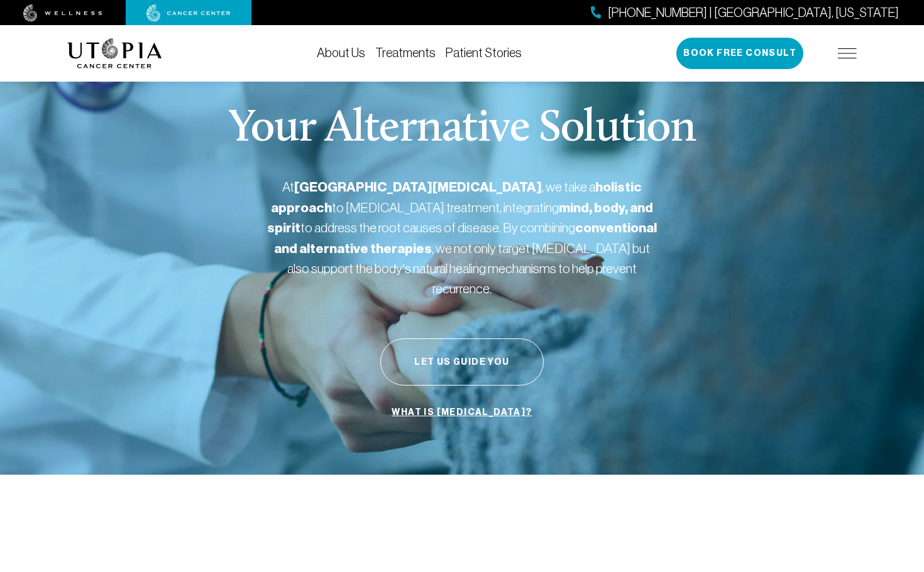 The image size is (924, 572). What do you see at coordinates (483, 53) in the screenshot?
I see `a: Patient Stories` at bounding box center [483, 53].